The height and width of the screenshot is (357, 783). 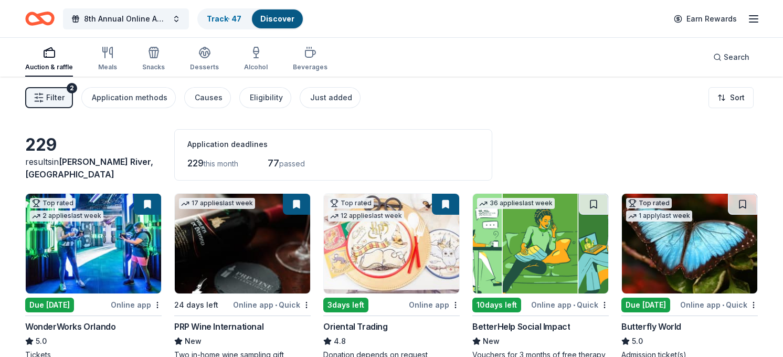 What do you see at coordinates (659, 216) in the screenshot?
I see `div: 1 apply last week` at bounding box center [659, 216].